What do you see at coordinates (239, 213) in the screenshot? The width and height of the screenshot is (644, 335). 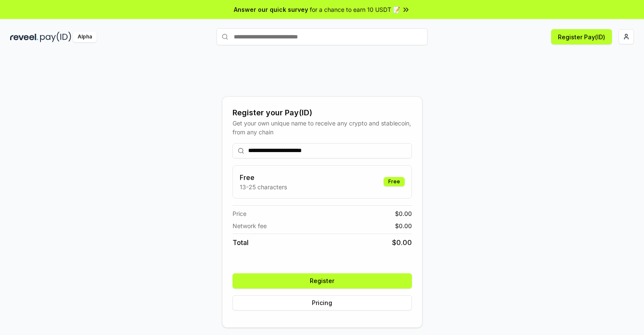 I see `span: Price` at bounding box center [239, 213].